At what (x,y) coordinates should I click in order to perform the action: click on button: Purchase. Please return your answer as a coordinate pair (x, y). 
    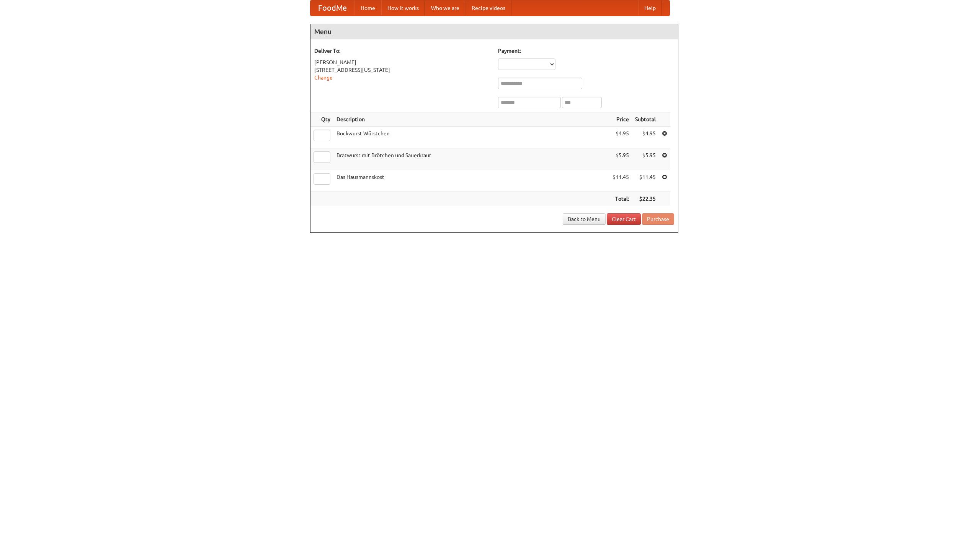
    Looking at the image, I should click on (657, 219).